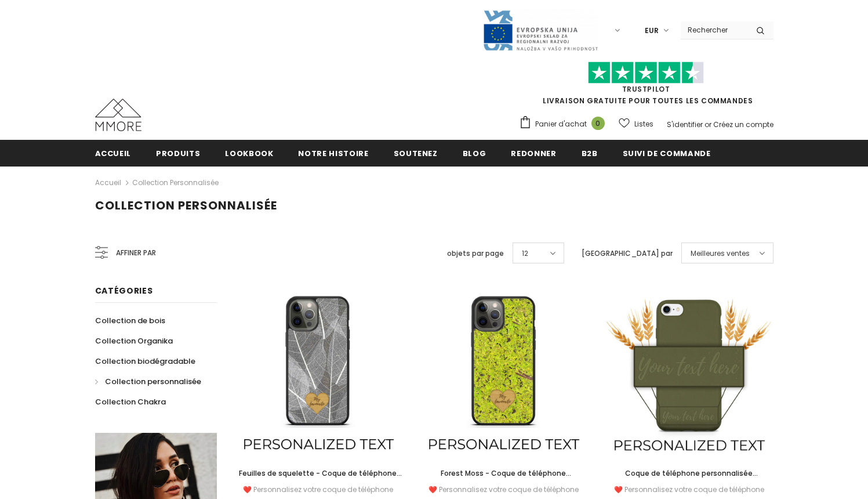  I want to click on span: B2B, so click(590, 153).